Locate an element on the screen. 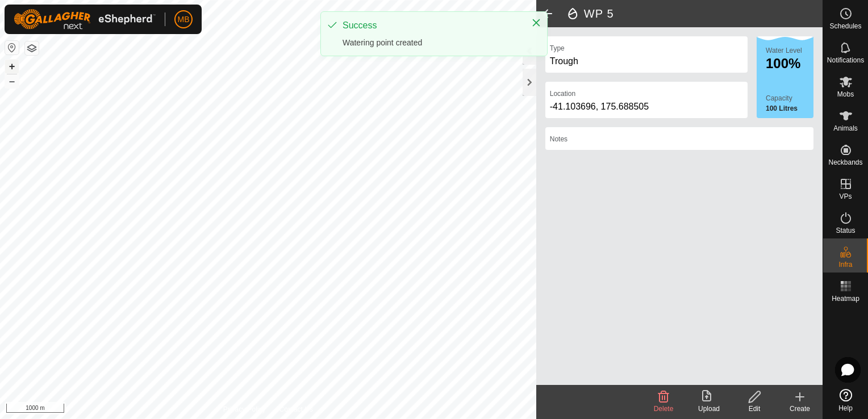 Image resolution: width=868 pixels, height=419 pixels. div: -41.103696, 175.688505 is located at coordinates (647, 107).